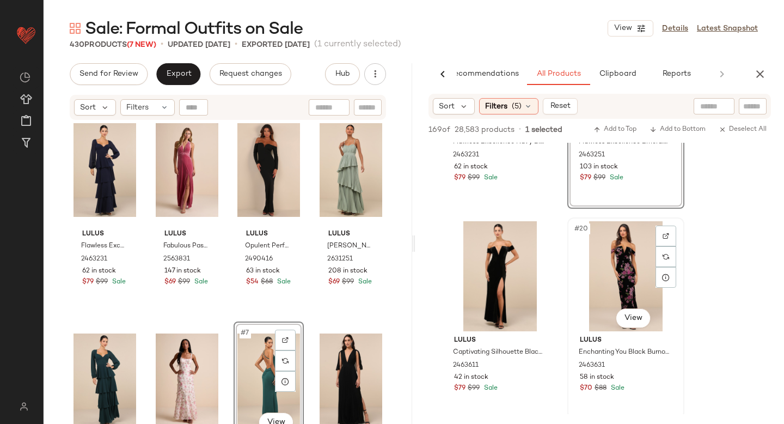  I want to click on button: Export, so click(178, 74).